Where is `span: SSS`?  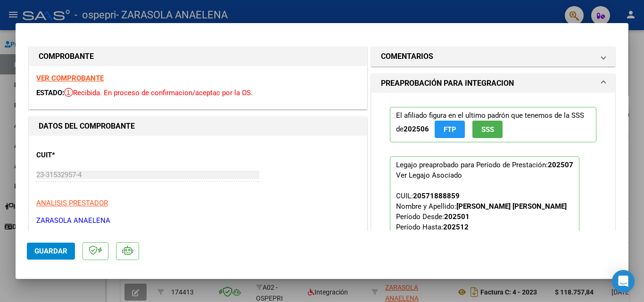 span: SSS is located at coordinates (487, 130).